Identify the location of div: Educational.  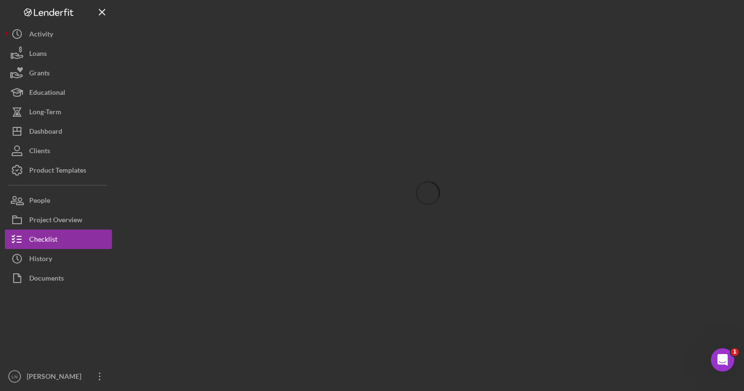
(47, 93).